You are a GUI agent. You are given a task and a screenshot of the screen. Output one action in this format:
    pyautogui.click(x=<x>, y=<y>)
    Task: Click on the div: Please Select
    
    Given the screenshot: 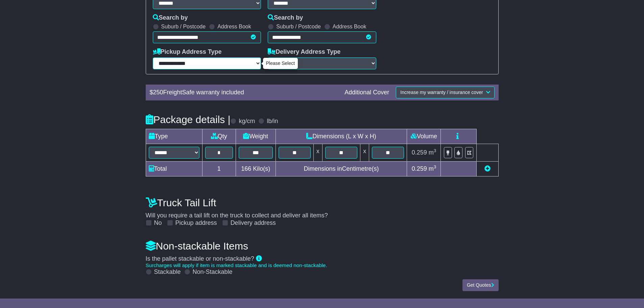 What is the action you would take?
    pyautogui.click(x=281, y=63)
    